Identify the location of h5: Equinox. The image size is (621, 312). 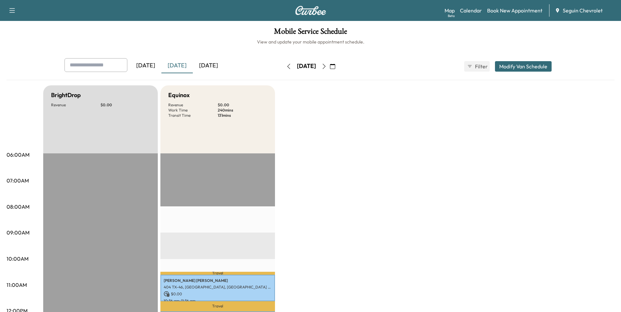
(179, 95).